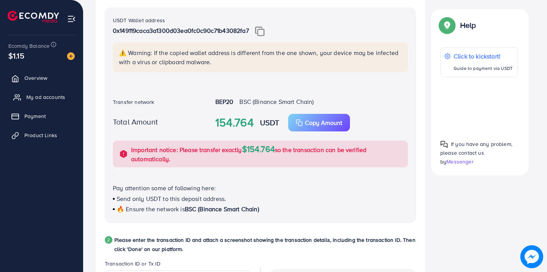 The width and height of the screenshot is (547, 272). Describe the element at coordinates (235, 122) in the screenshot. I see `strong: 154.764` at that location.